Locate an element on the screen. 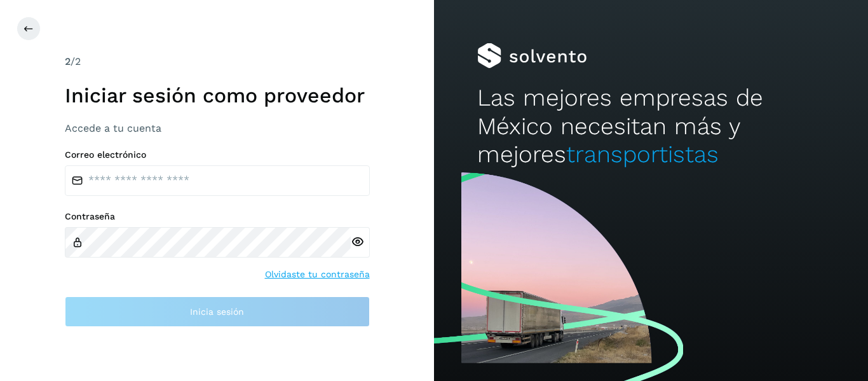 The width and height of the screenshot is (868, 381). label: Contraseña is located at coordinates (217, 216).